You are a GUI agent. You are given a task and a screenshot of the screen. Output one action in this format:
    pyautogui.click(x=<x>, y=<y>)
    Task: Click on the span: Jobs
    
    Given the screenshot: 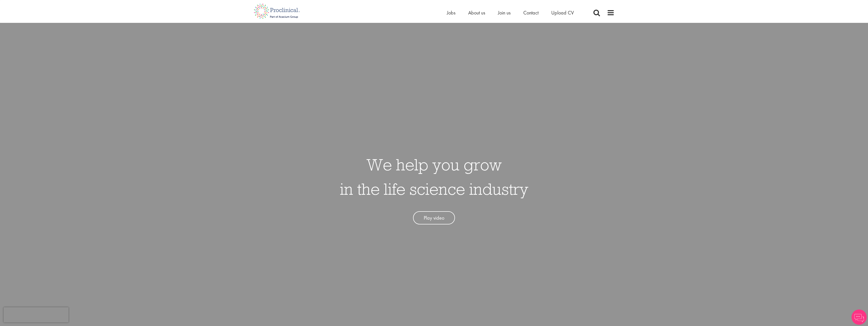 What is the action you would take?
    pyautogui.click(x=451, y=13)
    